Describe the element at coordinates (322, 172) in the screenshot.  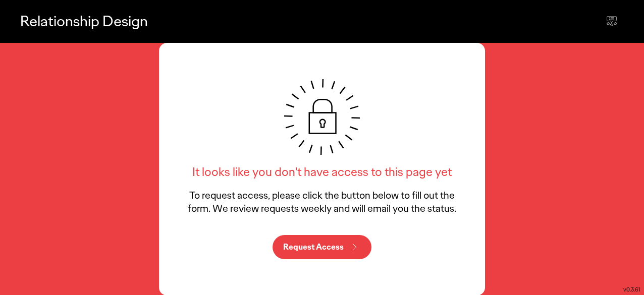
I see `h6: It looks like you don't have access to this page yet` at that location.